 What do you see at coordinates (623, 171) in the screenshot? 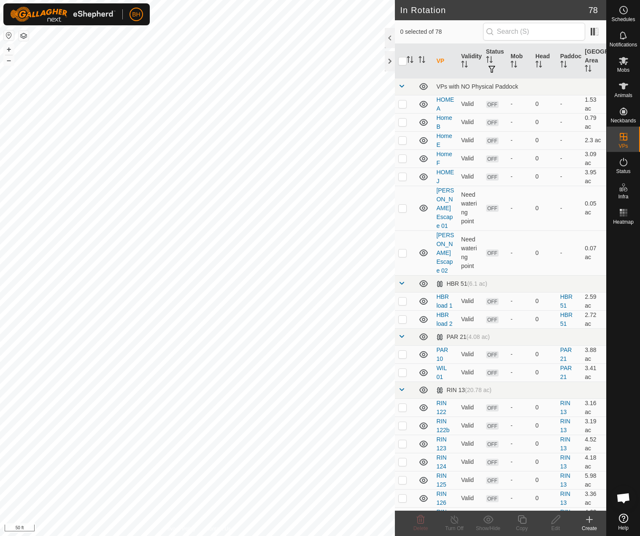
I see `span: Status` at bounding box center [623, 171].